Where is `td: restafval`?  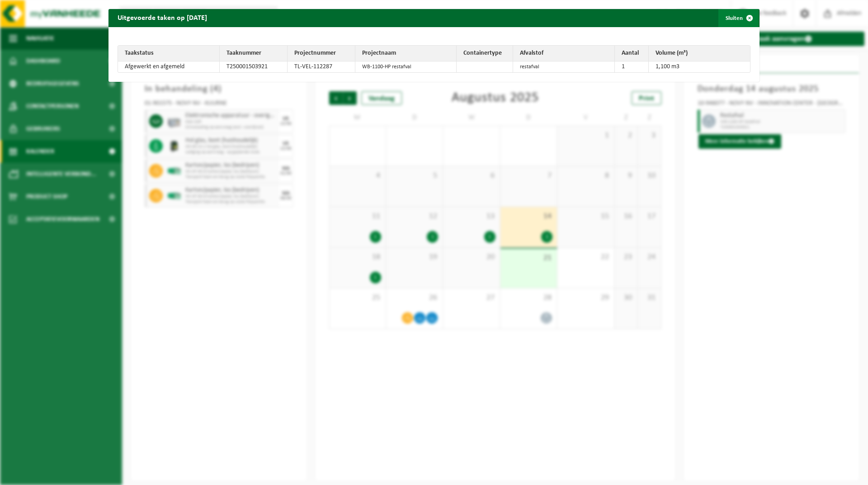 td: restafval is located at coordinates (563, 67).